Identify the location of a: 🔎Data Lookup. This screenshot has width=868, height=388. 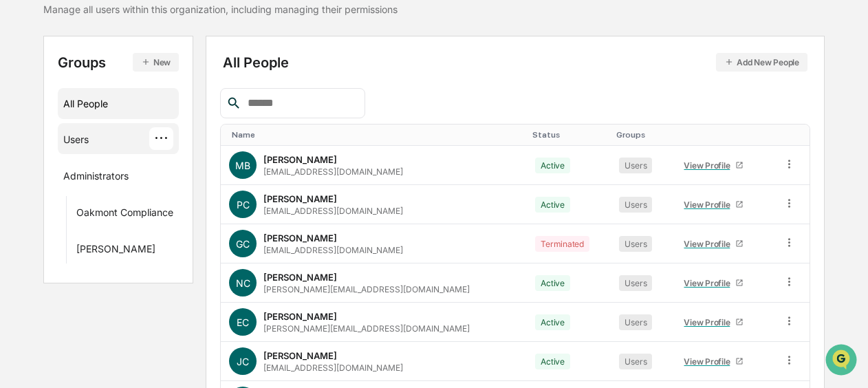
(51, 205).